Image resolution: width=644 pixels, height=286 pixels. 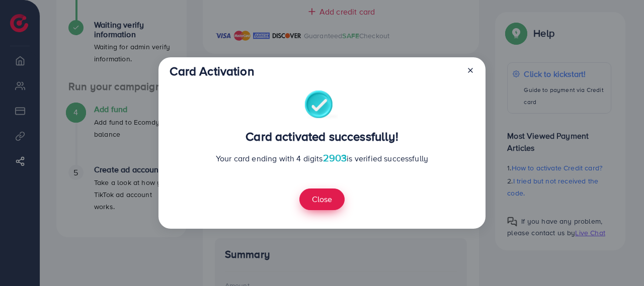 What do you see at coordinates (322, 105) in the screenshot?
I see `img: success` at bounding box center [322, 105].